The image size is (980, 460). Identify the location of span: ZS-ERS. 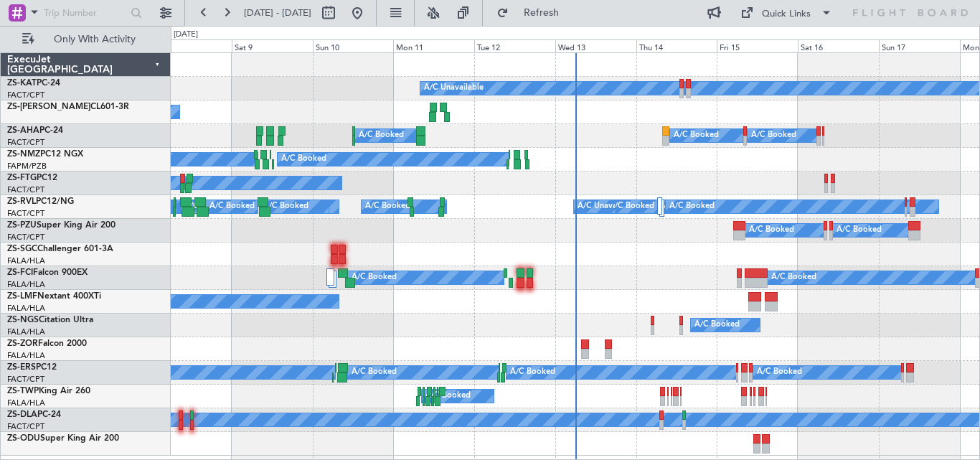
(21, 367).